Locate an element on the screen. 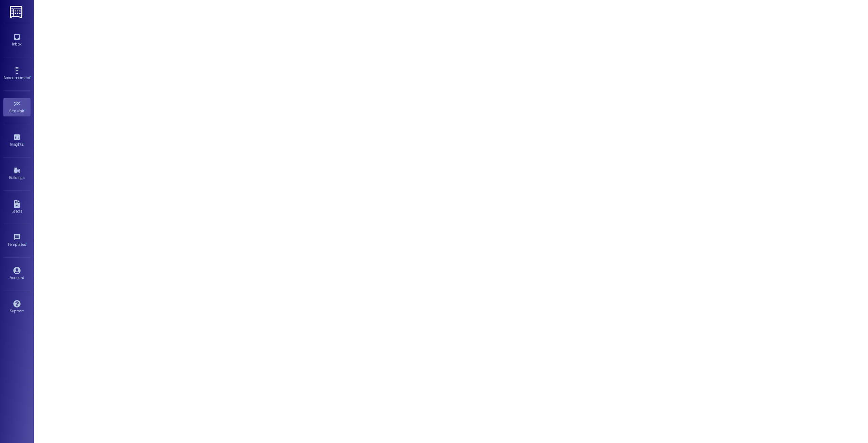 The width and height of the screenshot is (868, 443). a: Templates • is located at coordinates (17, 240).